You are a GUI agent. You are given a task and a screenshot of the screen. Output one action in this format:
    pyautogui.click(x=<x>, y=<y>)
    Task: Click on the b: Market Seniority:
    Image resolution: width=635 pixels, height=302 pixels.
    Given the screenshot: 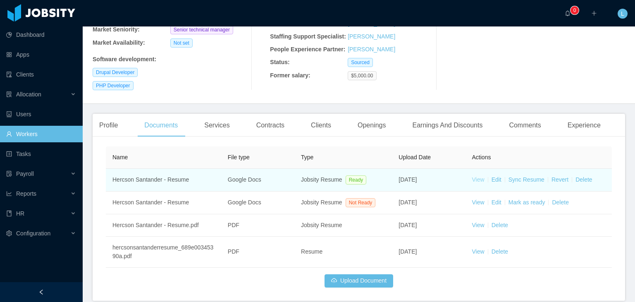 What is the action you would take?
    pyautogui.click(x=116, y=29)
    